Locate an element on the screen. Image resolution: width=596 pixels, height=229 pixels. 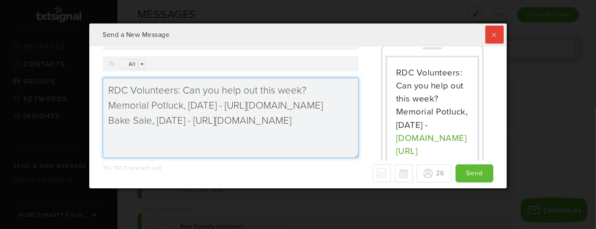
div: All is located at coordinates (133, 64).